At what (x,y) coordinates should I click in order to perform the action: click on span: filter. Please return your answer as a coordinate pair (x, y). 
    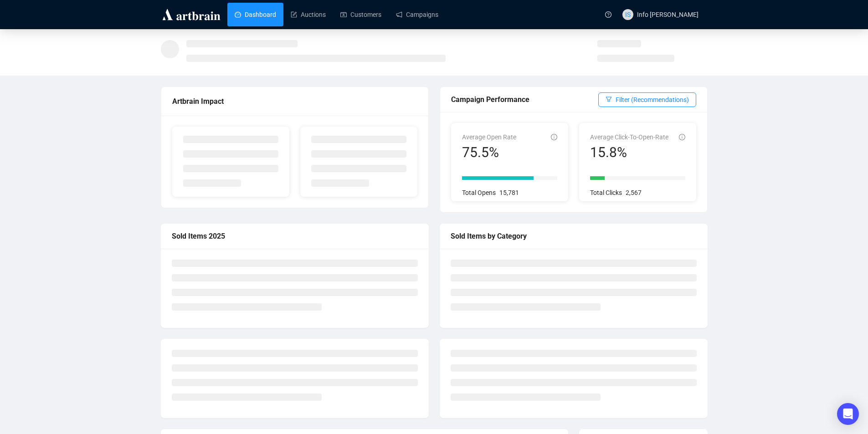
    Looking at the image, I should click on (609, 99).